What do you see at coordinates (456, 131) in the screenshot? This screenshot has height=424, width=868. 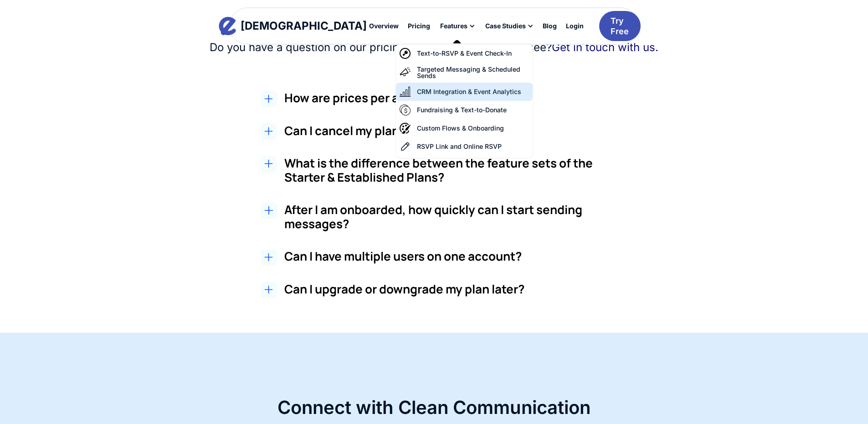 I see `h3: Can I cancel my plan at any time?` at bounding box center [456, 131].